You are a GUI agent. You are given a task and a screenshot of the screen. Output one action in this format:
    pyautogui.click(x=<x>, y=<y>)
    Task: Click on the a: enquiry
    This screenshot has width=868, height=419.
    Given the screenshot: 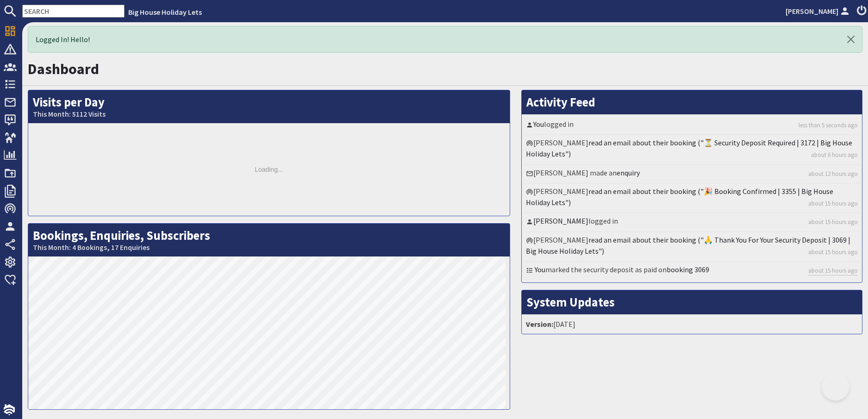 What is the action you would take?
    pyautogui.click(x=628, y=173)
    